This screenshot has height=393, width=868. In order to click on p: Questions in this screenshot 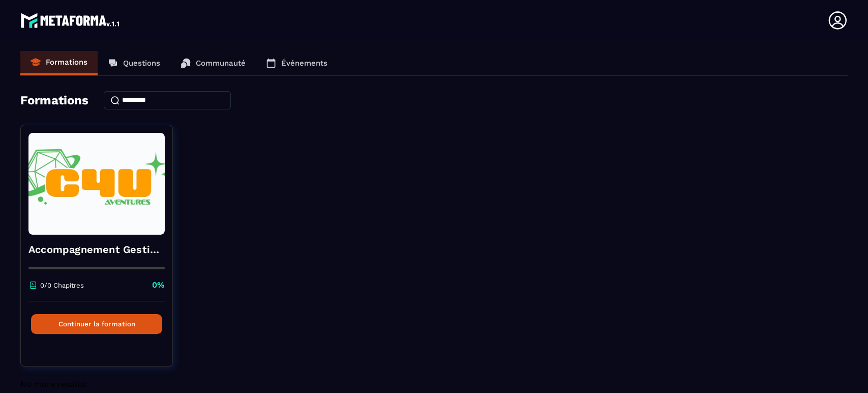, I will do `click(141, 63)`.